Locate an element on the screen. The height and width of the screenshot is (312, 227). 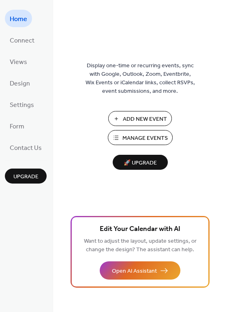
span: Edit Your Calendar with AI is located at coordinates (140, 230).